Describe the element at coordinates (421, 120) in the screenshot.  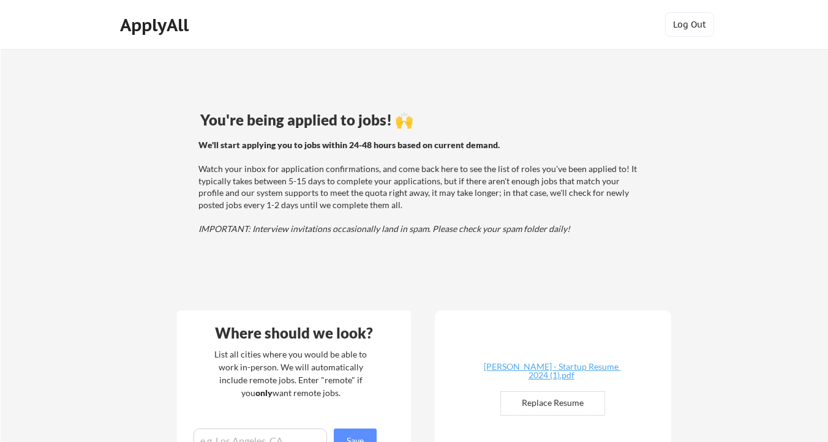
I see `div: You're being applied to jobs! 🙌` at that location.